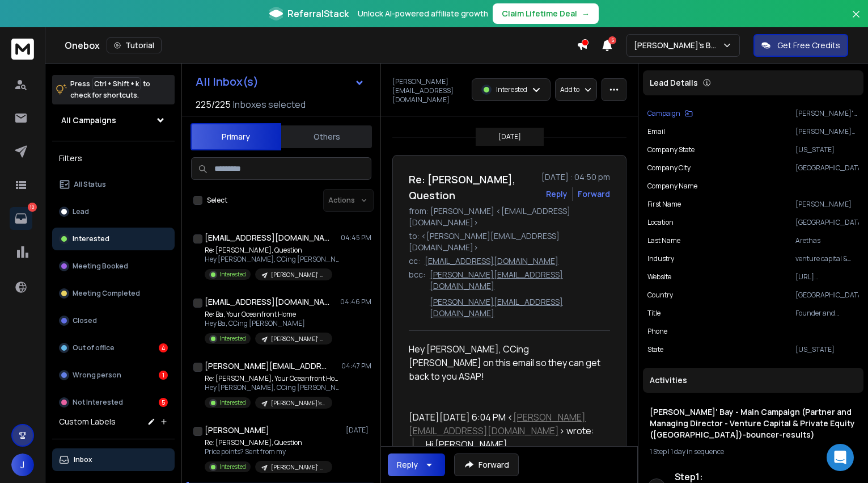 The height and width of the screenshot is (483, 868). What do you see at coordinates (660, 295) in the screenshot?
I see `p: Country` at bounding box center [660, 295].